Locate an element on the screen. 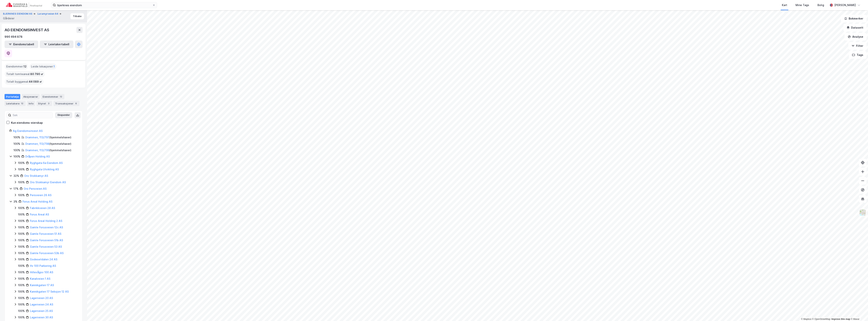 This screenshot has width=868, height=321. button: Leietakertabell is located at coordinates (56, 45).